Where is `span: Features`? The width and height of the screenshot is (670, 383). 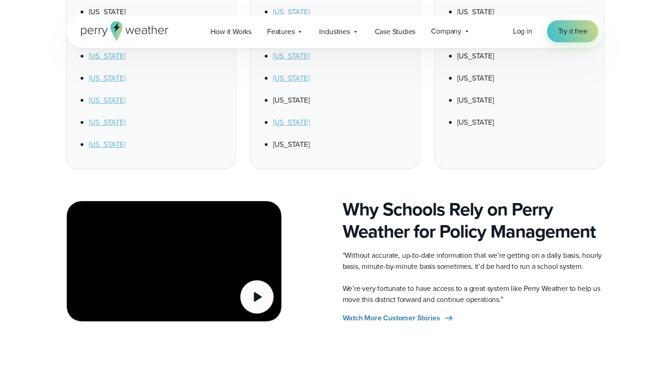
span: Features is located at coordinates (280, 32).